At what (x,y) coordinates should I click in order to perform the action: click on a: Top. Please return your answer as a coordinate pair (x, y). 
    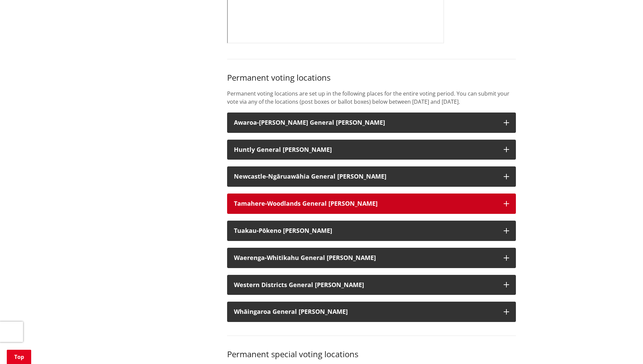
    Looking at the image, I should click on (19, 357).